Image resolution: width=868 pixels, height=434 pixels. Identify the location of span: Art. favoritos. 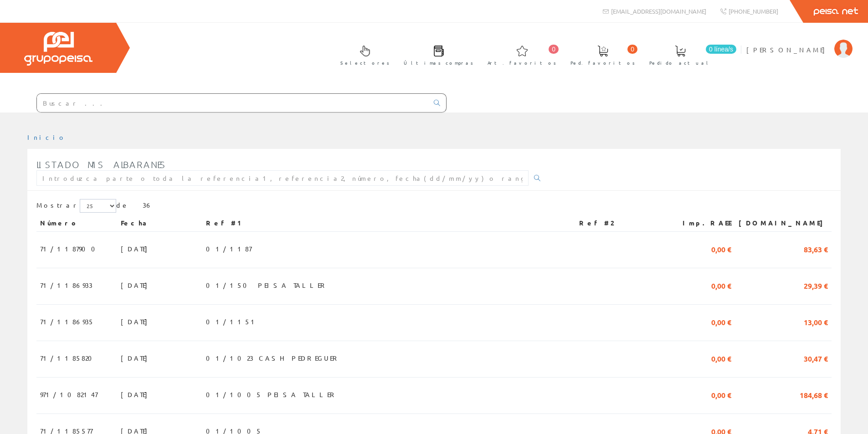
(522, 63).